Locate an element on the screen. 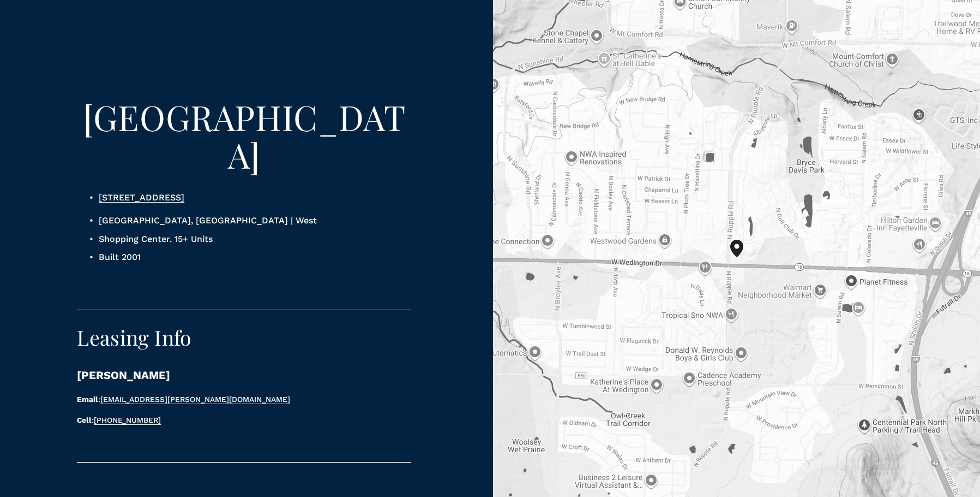 This screenshot has height=497, width=980. strong: Email is located at coordinates (87, 399).